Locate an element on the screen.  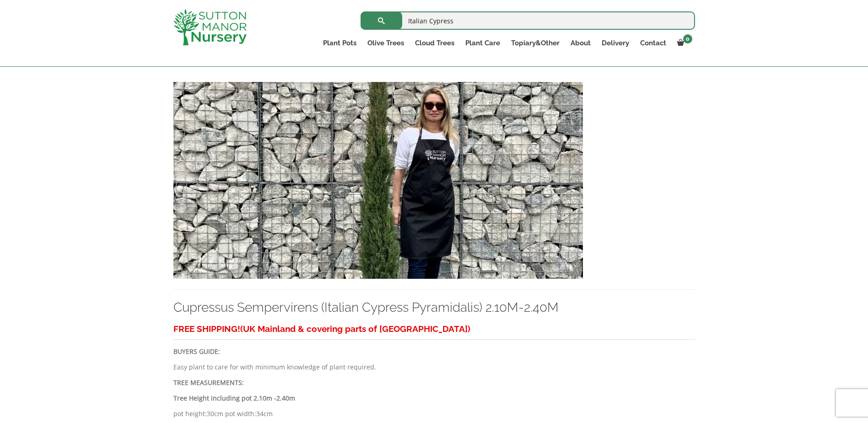
a: Plant Pots is located at coordinates (340, 43).